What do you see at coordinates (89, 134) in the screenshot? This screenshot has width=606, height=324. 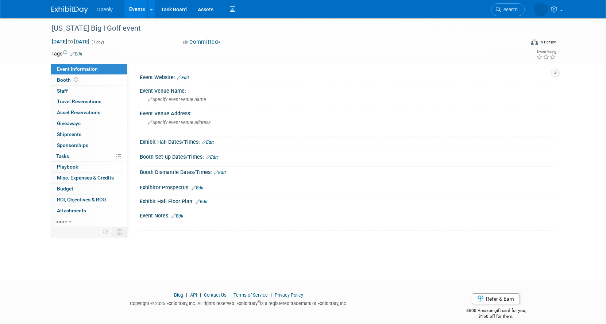 I see `a: Shipments` at bounding box center [89, 134].